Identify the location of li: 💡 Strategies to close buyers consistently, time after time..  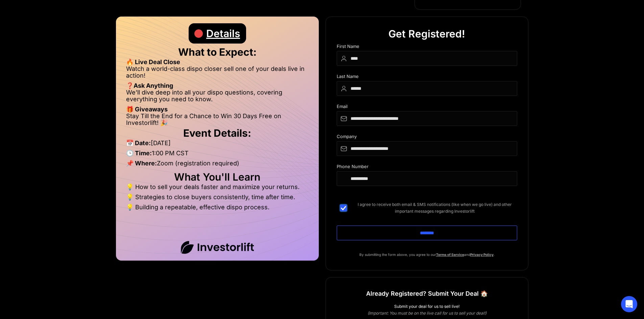
(217, 199).